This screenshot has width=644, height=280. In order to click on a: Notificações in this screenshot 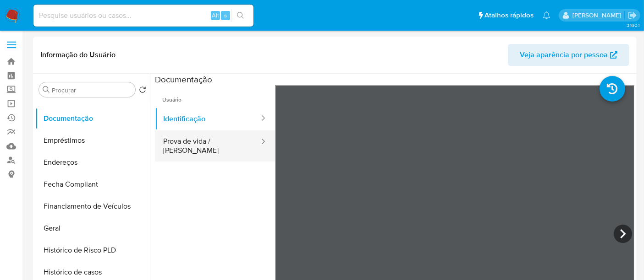, I will do `click(546, 15)`.